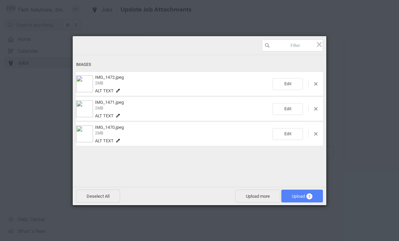 This screenshot has height=241, width=399. What do you see at coordinates (109, 102) in the screenshot?
I see `span: IMG_1471.jpeg` at bounding box center [109, 102].